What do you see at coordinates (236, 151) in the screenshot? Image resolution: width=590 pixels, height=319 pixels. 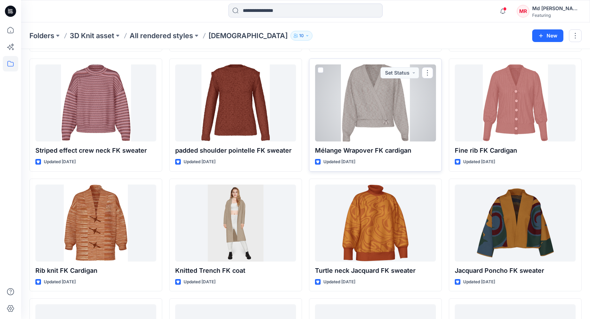 I see `p: padded shoulder pointelle FK sweater` at bounding box center [236, 151].